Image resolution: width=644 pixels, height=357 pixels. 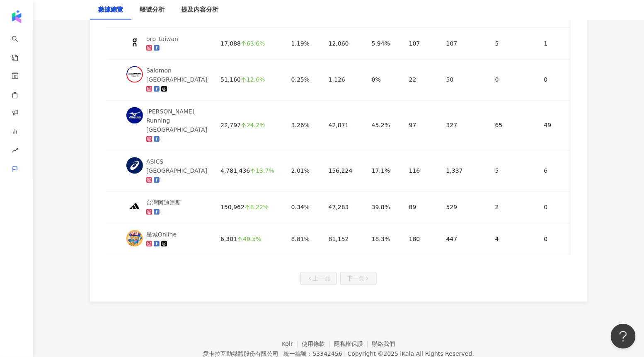 I want to click on a: 聯絡我們, so click(x=384, y=344).